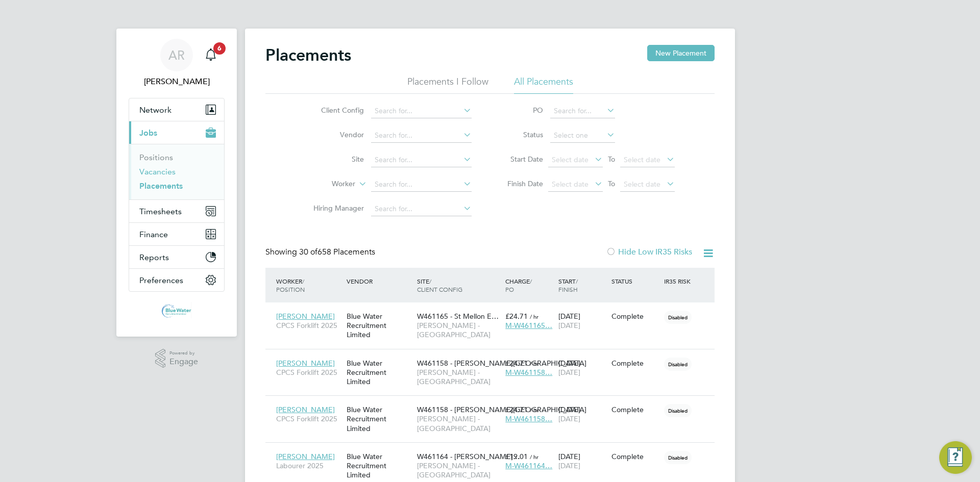 The image size is (980, 482). Describe the element at coordinates (458, 285) in the screenshot. I see `div: Site` at that location.